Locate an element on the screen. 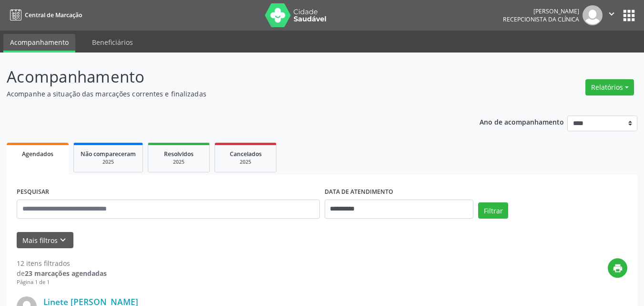 The height and width of the screenshot is (306, 644). button: print is located at coordinates (617, 268).